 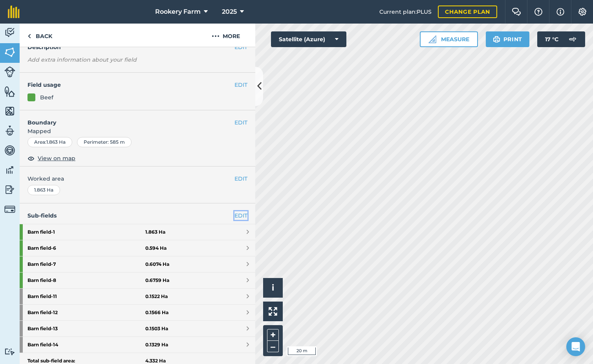 I want to click on button: Satellite (Azure), so click(x=309, y=39).